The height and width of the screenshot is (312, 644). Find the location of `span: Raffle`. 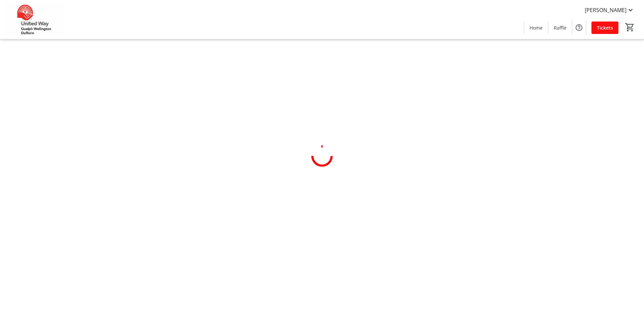

span: Raffle is located at coordinates (560, 27).